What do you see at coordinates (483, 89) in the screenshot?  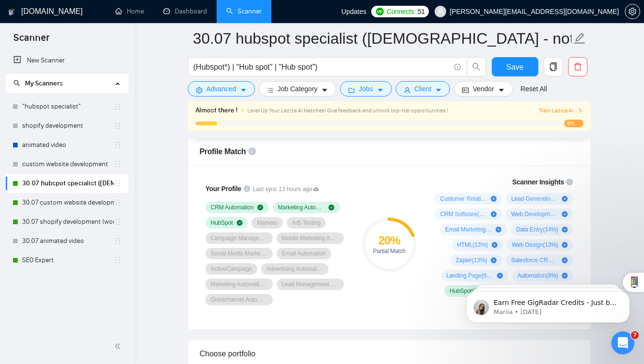 I see `span: Vendor` at bounding box center [483, 89].